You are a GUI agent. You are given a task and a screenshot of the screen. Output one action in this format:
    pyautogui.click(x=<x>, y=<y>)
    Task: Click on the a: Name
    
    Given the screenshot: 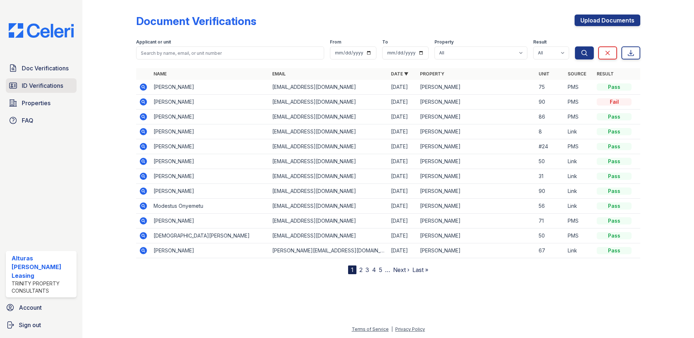 What is the action you would take?
    pyautogui.click(x=160, y=74)
    